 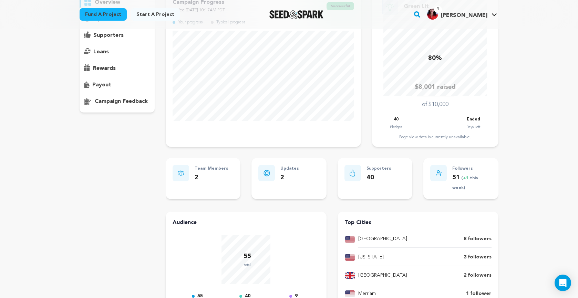 What do you see at coordinates (108, 35) in the screenshot?
I see `p: supporters` at bounding box center [108, 35].